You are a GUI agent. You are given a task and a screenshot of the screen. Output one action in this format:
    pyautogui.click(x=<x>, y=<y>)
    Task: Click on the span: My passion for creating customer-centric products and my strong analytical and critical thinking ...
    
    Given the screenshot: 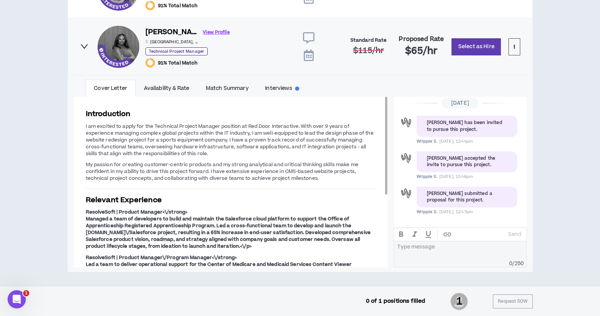 What is the action you would take?
    pyautogui.click(x=222, y=172)
    